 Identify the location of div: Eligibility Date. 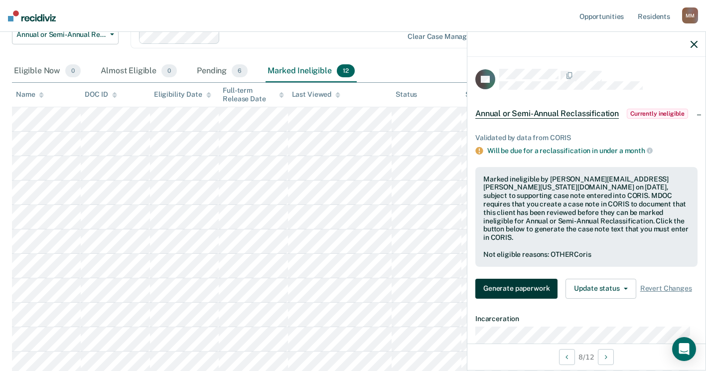
(182, 94).